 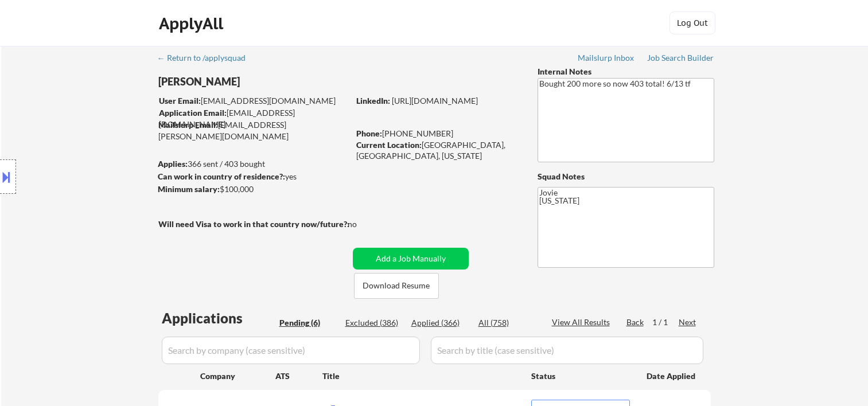 I want to click on div: 366 sent / 403 bought, so click(x=253, y=164).